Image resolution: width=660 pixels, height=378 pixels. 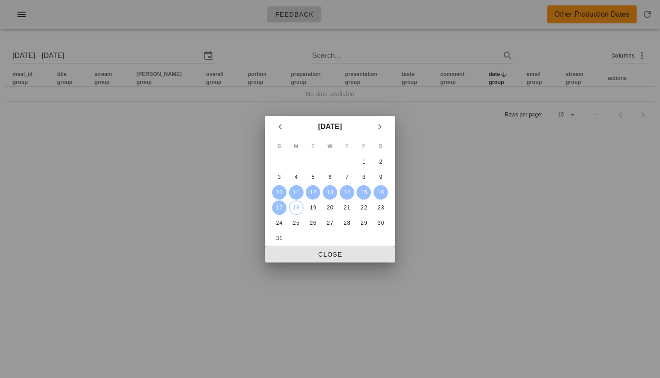 I want to click on button: 9, so click(x=381, y=177).